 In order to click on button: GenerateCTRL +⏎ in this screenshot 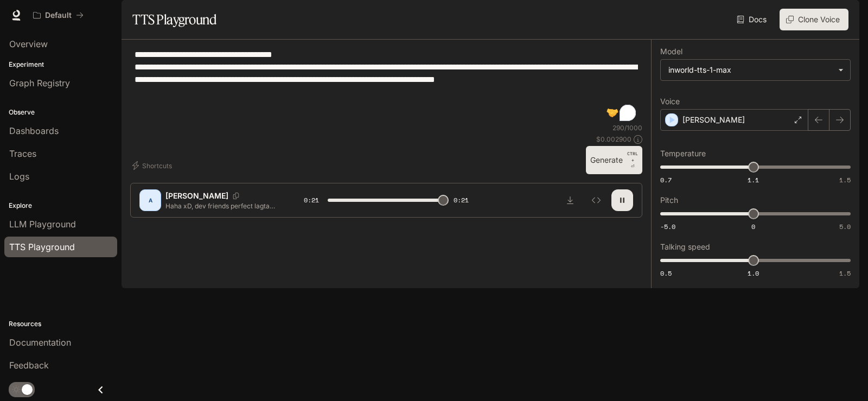, I will do `click(614, 160)`.